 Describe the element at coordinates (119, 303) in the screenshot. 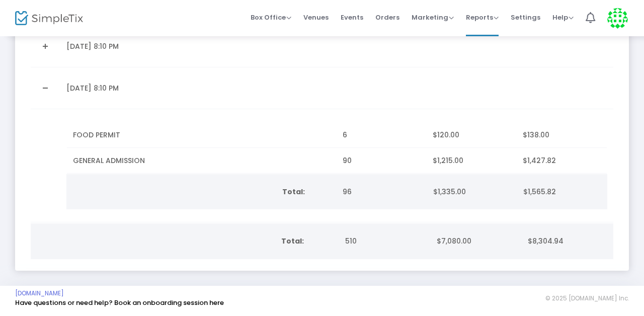

I see `a: Have questions or need help? Book an onboarding session here` at that location.